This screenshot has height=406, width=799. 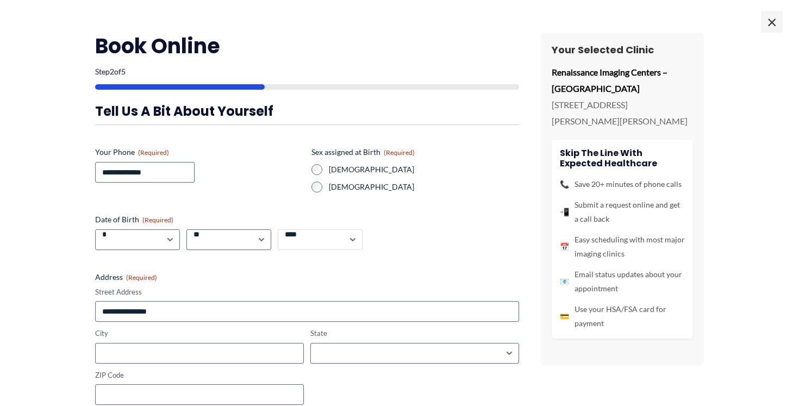 What do you see at coordinates (134, 220) in the screenshot?
I see `legend: Date of Birth` at bounding box center [134, 220].